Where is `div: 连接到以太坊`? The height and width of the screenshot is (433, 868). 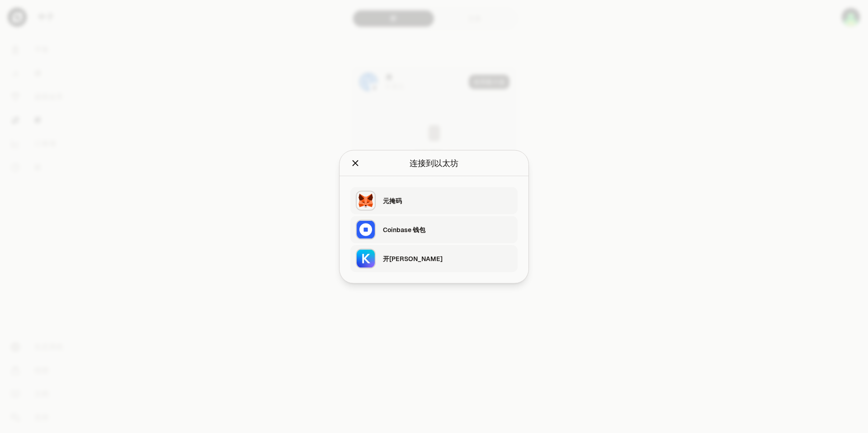 div: 连接到以太坊 is located at coordinates (434, 163).